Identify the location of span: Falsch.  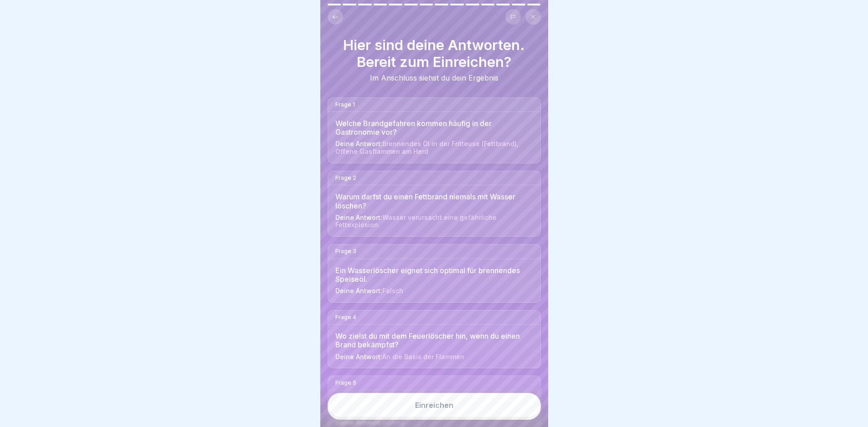
(393, 290).